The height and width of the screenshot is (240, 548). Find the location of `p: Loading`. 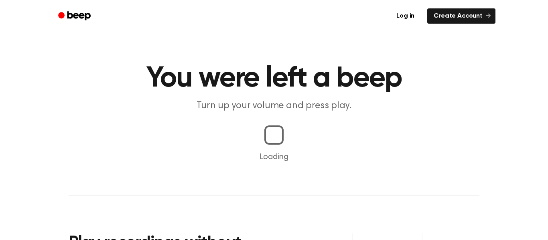

p: Loading is located at coordinates (274, 157).